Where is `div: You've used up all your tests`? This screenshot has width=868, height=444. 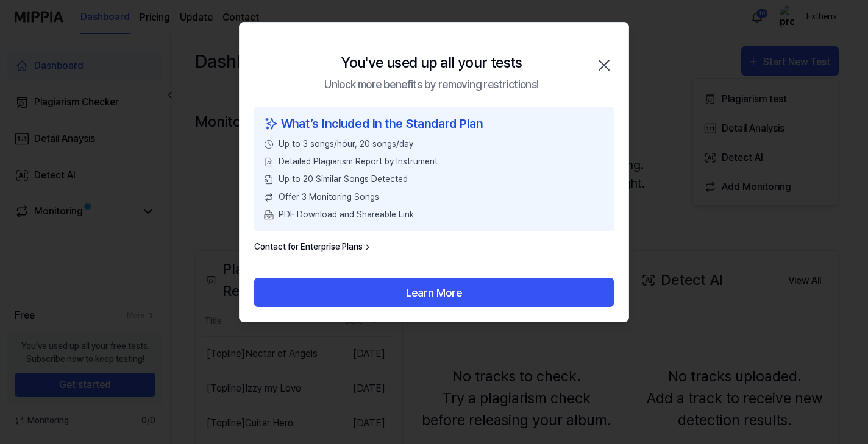 div: You've used up all your tests is located at coordinates (431, 63).